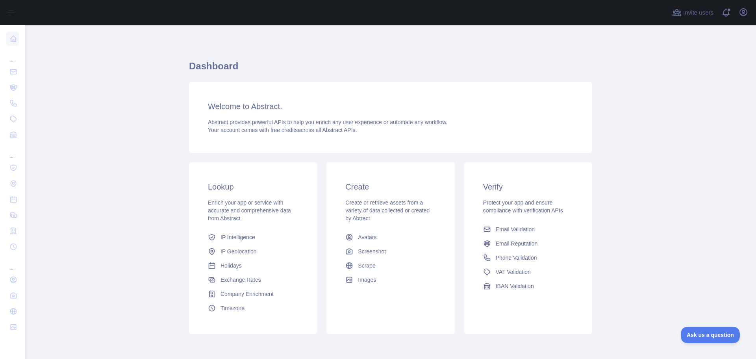 The image size is (756, 359). What do you see at coordinates (253, 308) in the screenshot?
I see `a: Timezone` at bounding box center [253, 308].